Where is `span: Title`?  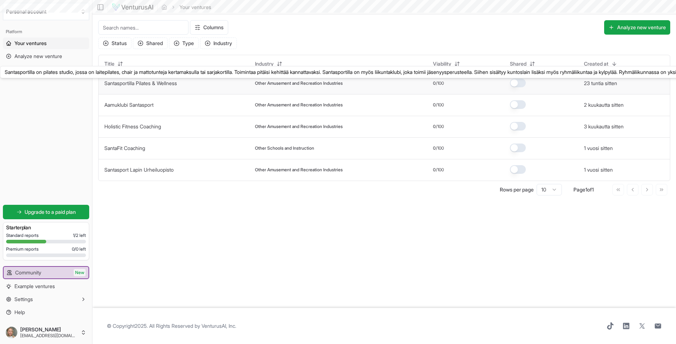 span: Title is located at coordinates (109, 64).